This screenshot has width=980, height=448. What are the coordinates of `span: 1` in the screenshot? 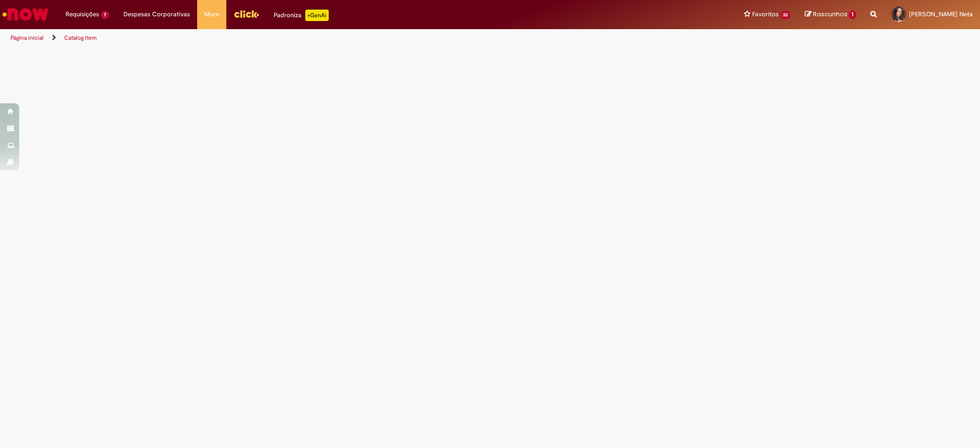 It's located at (852, 15).